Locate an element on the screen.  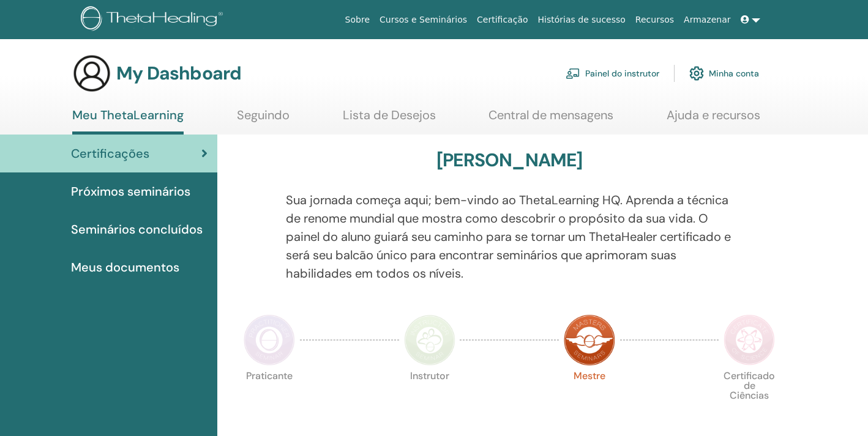
span: Seminários concluídos is located at coordinates (136, 230).